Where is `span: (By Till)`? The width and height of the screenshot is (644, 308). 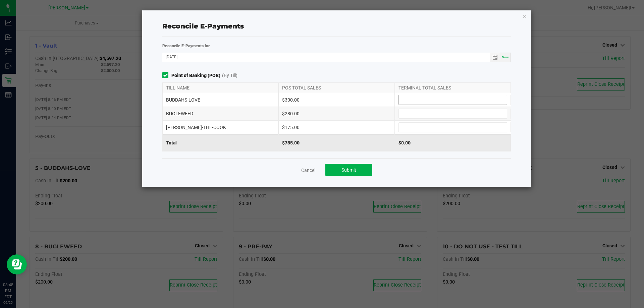
span: (By Till) is located at coordinates (230, 75).